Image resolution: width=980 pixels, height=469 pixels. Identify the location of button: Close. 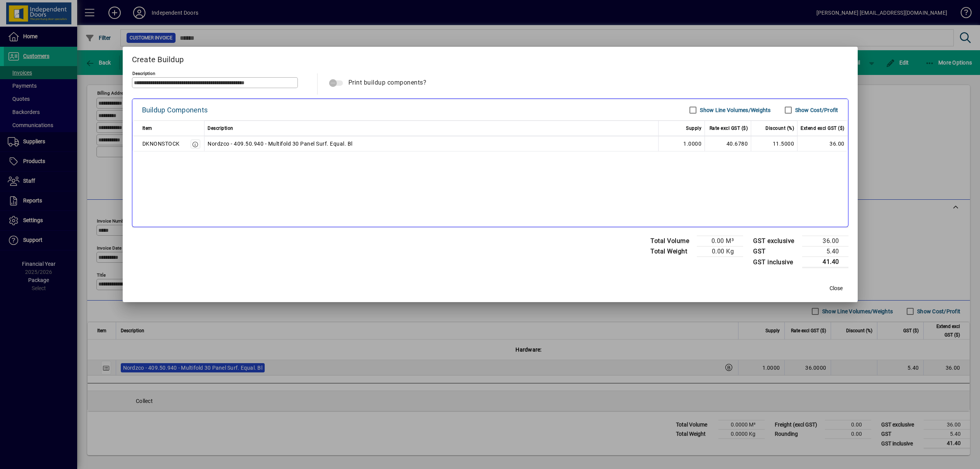
(836, 288).